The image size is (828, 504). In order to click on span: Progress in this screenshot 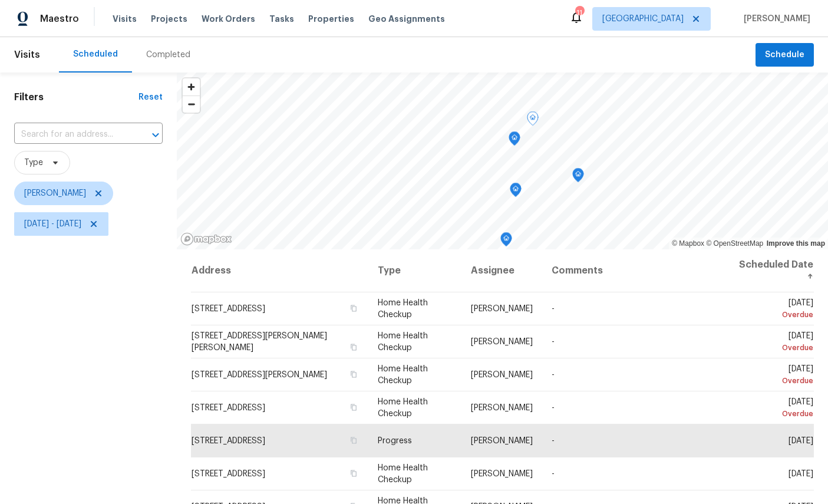, I will do `click(395, 441)`.